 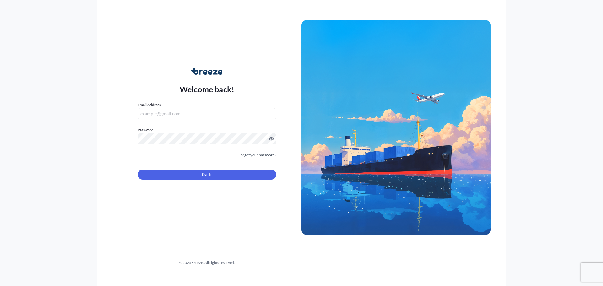 I want to click on p: Welcome back!, so click(x=207, y=89).